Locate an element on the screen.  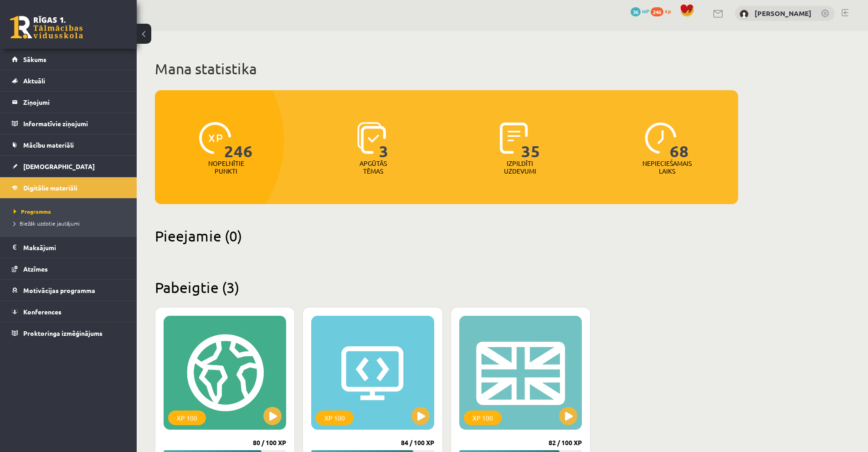
span: Digitālie materiāli is located at coordinates (50, 188).